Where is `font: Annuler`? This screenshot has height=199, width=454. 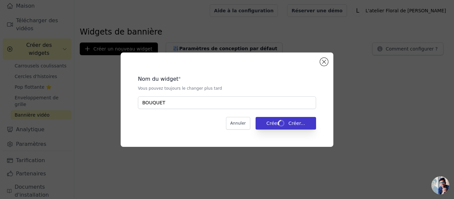 font: Annuler is located at coordinates (238, 123).